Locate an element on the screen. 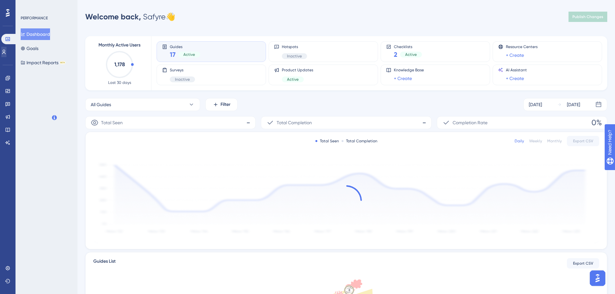 Image resolution: width=615 pixels, height=294 pixels. text: 1,178 is located at coordinates (119, 64).